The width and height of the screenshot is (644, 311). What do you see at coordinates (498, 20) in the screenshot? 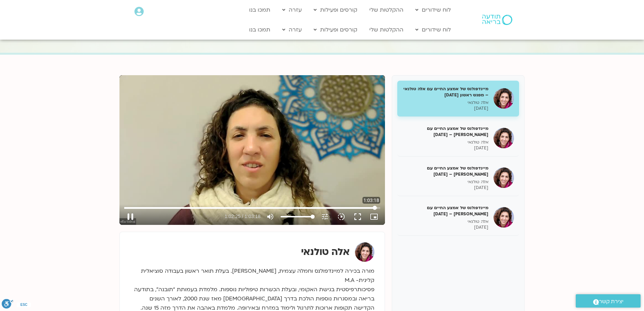
I see `img: תודעה בריאה` at bounding box center [498, 20].